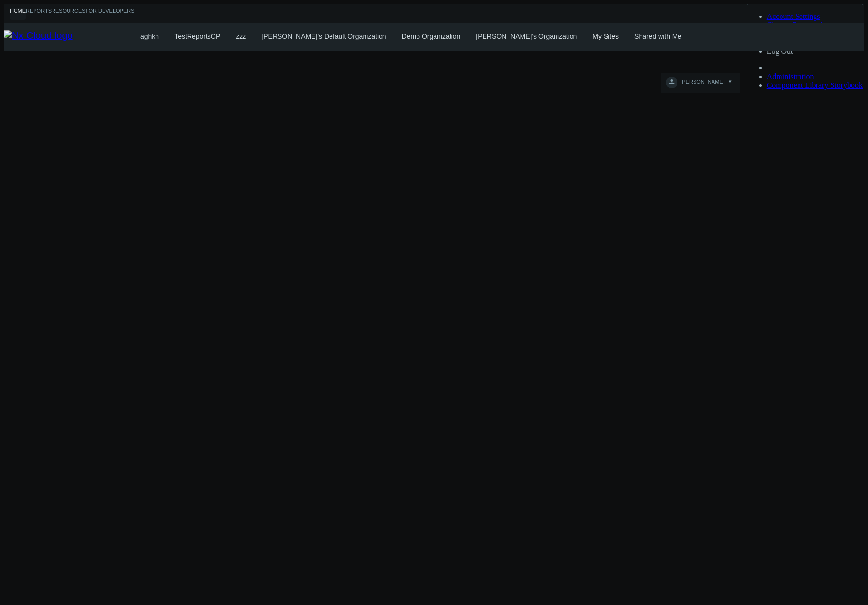 This screenshot has width=868, height=605. Describe the element at coordinates (605, 41) in the screenshot. I see `div: My Sites` at that location.